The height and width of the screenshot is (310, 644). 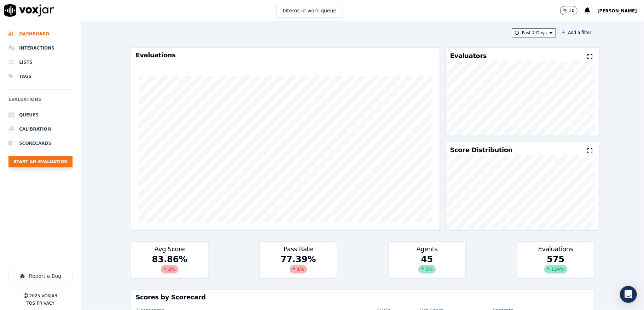 I want to click on div: 2 %, so click(x=169, y=270).